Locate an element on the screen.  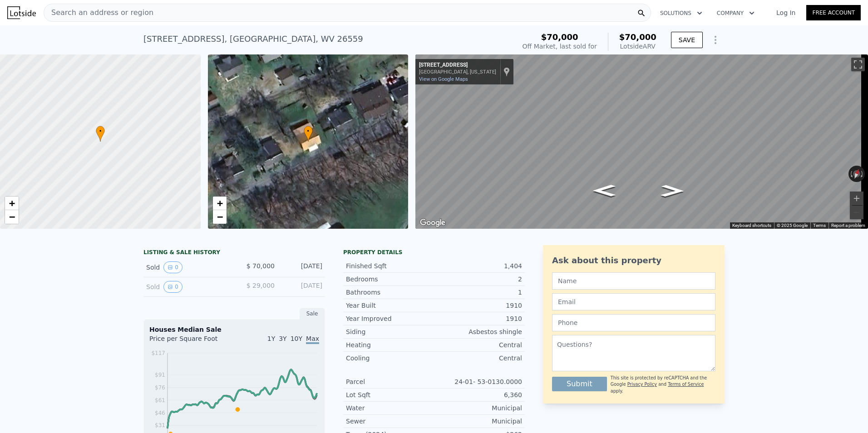
a: Open this area in Google Maps (opens a new window) is located at coordinates (433, 223).